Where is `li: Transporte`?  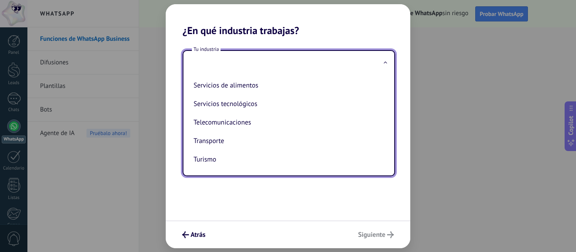
li: Transporte is located at coordinates (287, 141).